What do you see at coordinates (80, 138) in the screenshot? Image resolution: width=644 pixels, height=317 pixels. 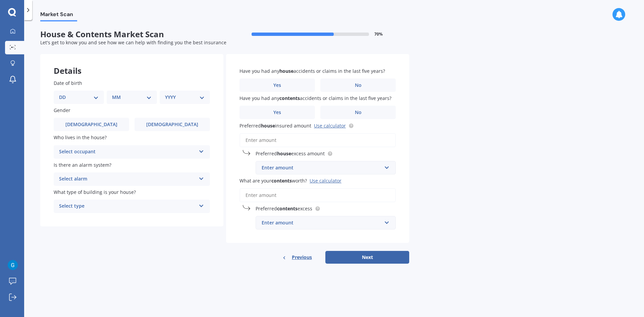 I see `span: Who lives in the house?` at bounding box center [80, 138].